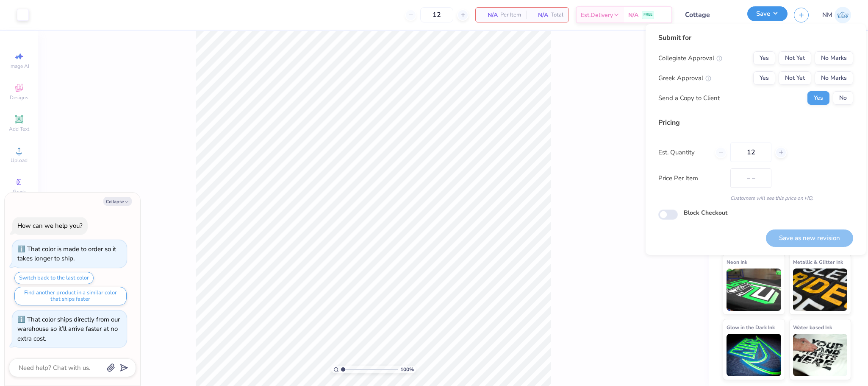 This screenshot has width=868, height=386. I want to click on div: That color is made to order so it takes longer to ship., so click(67, 253).